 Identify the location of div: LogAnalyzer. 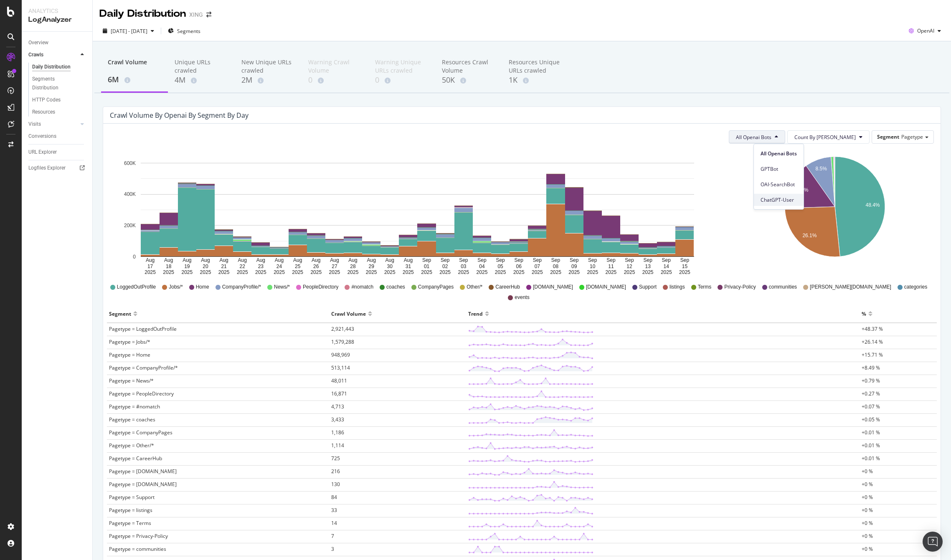
(57, 20).